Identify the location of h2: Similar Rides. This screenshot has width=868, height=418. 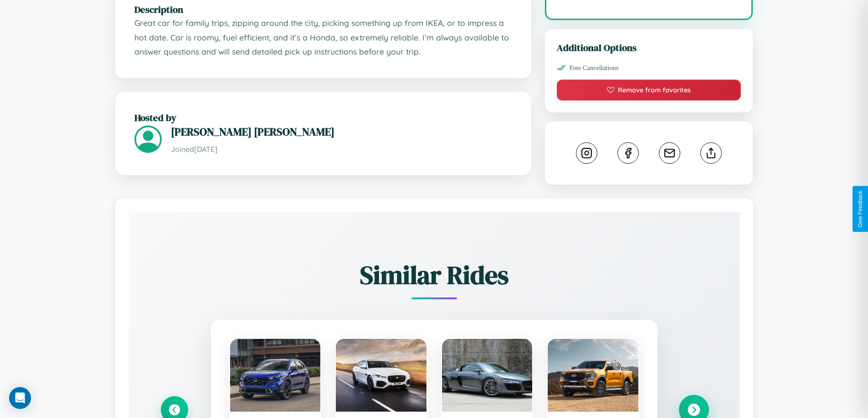
(434, 275).